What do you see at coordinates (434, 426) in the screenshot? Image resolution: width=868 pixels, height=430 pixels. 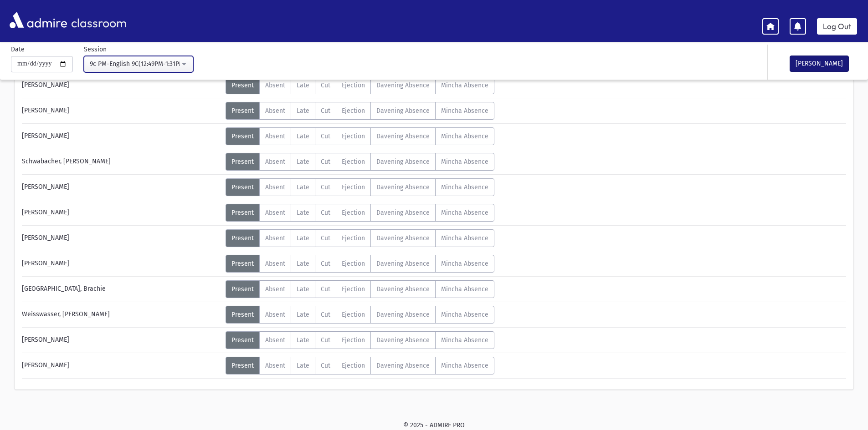 I see `div: © 2025 - ADMIRE PRO` at bounding box center [434, 426].